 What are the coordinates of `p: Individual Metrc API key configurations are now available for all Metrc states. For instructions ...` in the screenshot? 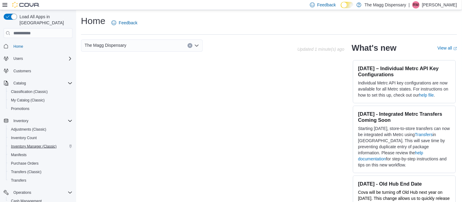 It's located at (404, 89).